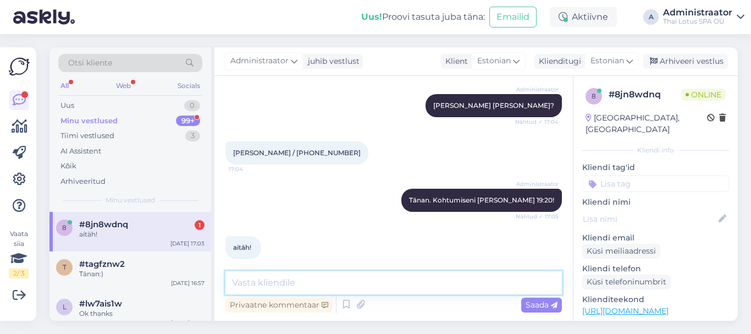  I want to click on div: 0, so click(192, 106).